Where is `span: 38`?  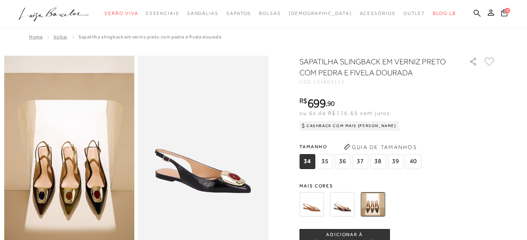 span: 38 is located at coordinates (378, 162).